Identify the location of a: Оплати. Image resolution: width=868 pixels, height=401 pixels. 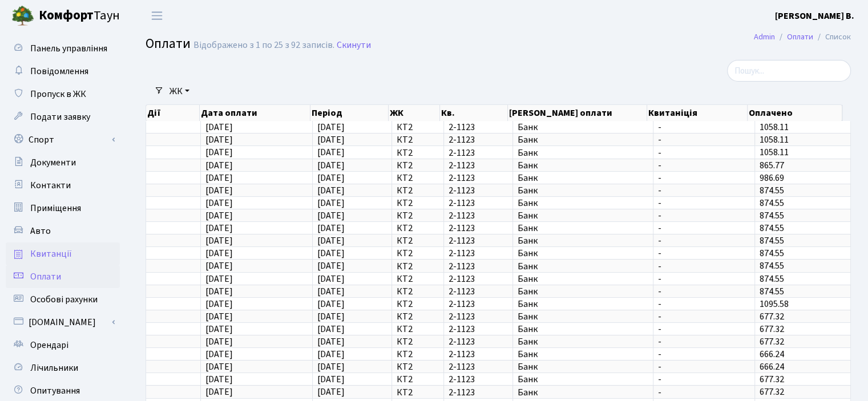
(63, 276).